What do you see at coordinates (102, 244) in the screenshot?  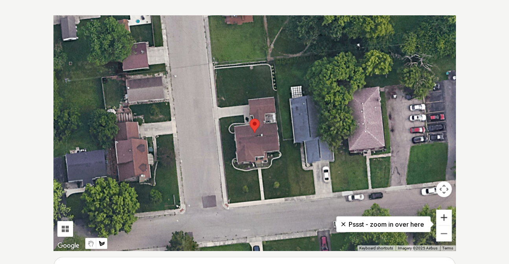 I see `button: Draw a shape` at bounding box center [102, 244].